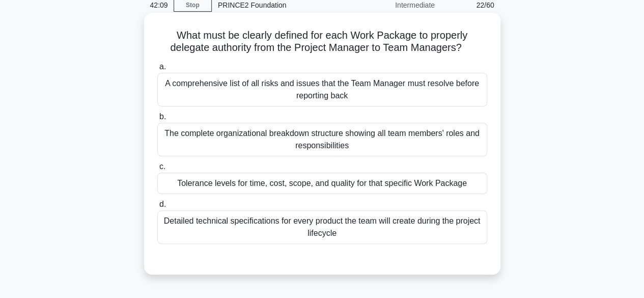 This screenshot has height=298, width=644. I want to click on h5: What must be clearly defined for each Work Package to properly delegate authority from the Projec..., so click(322, 42).